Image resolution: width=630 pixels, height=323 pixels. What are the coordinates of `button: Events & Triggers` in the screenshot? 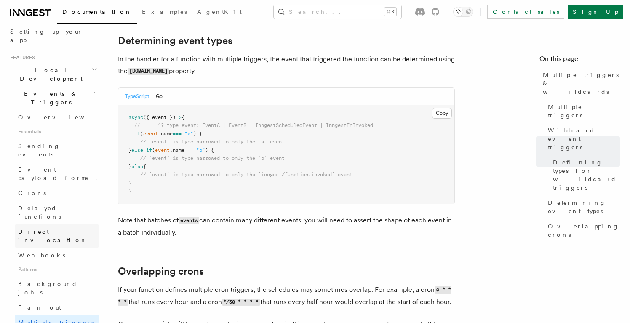 It's located at (53, 98).